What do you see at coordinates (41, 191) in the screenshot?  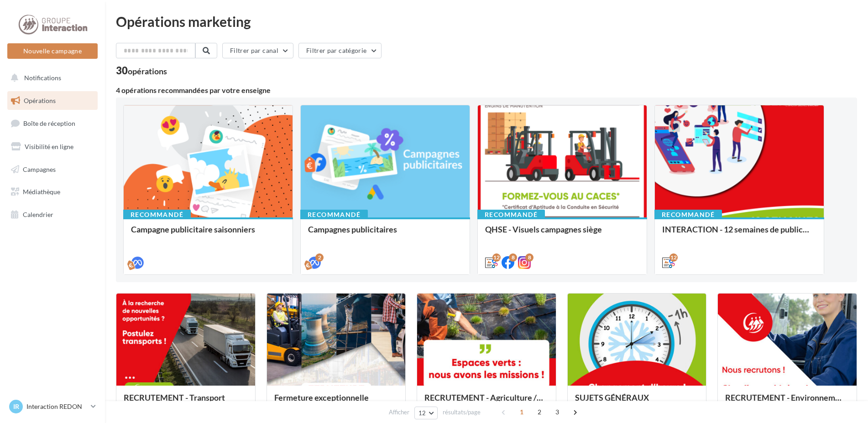 I see `span: Médiathèque` at bounding box center [41, 191].